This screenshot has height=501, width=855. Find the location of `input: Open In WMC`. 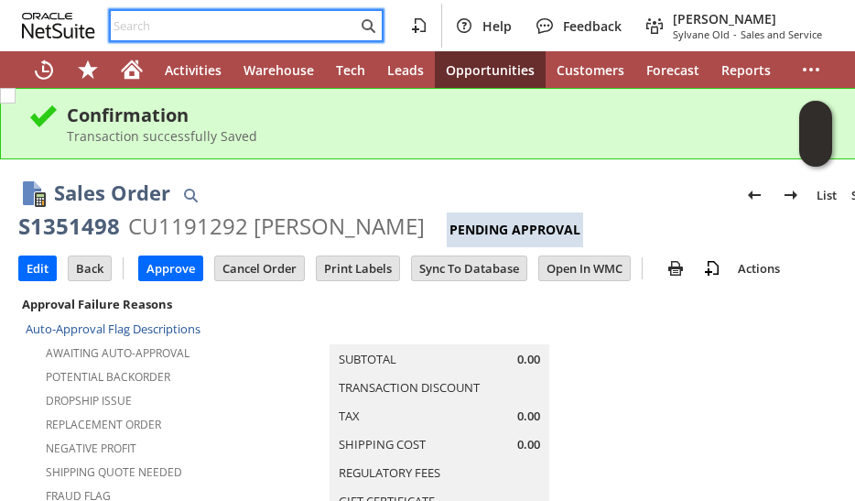

input: Open In WMC is located at coordinates (584, 268).